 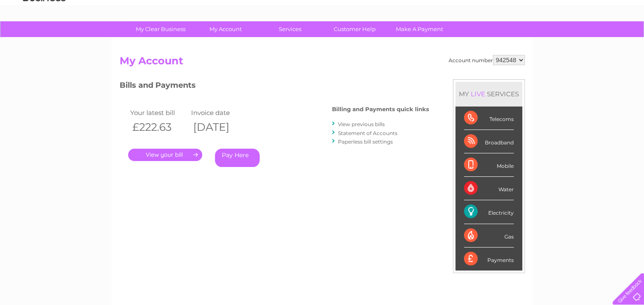 What do you see at coordinates (525, 39) in the screenshot?
I see `a: Energy` at bounding box center [525, 39].